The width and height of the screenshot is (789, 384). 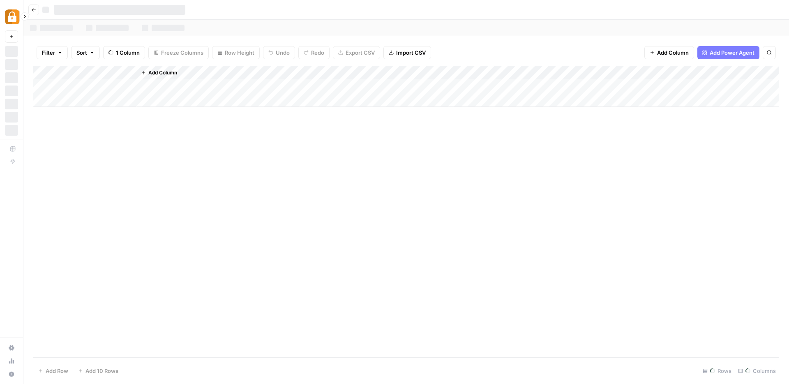 I want to click on span: Add Power Agent, so click(x=732, y=53).